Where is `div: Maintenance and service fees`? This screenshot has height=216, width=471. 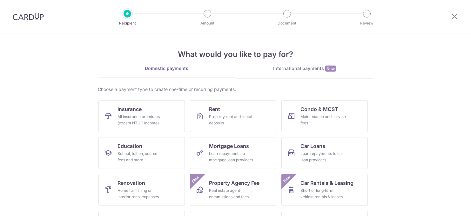
div: Maintenance and service fees is located at coordinates (323, 120).